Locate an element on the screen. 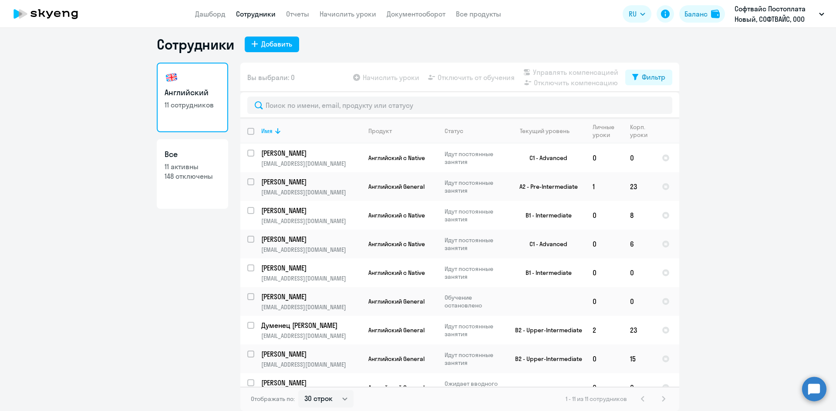  input: Поиск по имени, email, продукту или статусу is located at coordinates (460, 105).